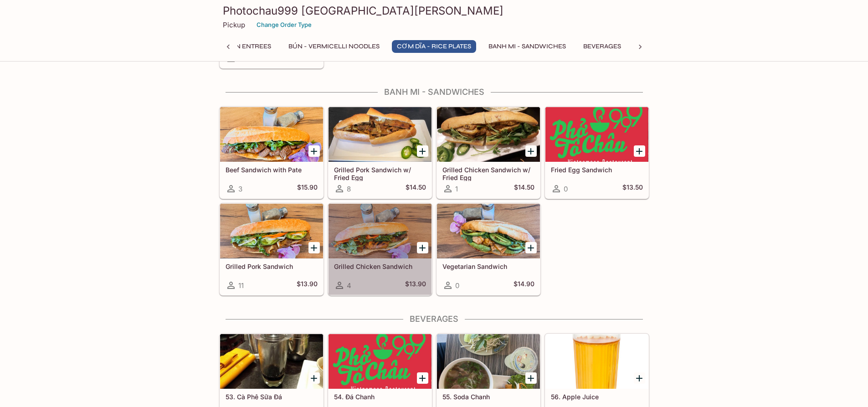 This screenshot has width=868, height=407. What do you see at coordinates (531, 248) in the screenshot?
I see `button: Add Vegetarian Sandwich` at bounding box center [531, 248].